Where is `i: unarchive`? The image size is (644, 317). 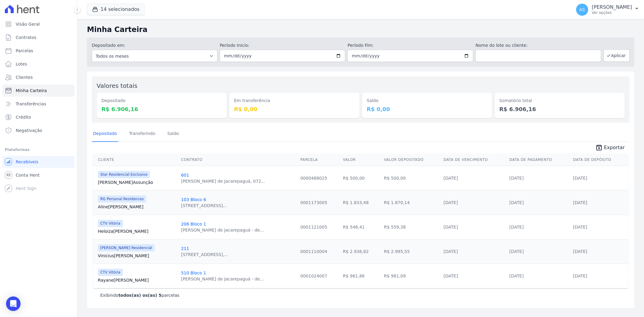
i: unarchive is located at coordinates (599, 148).